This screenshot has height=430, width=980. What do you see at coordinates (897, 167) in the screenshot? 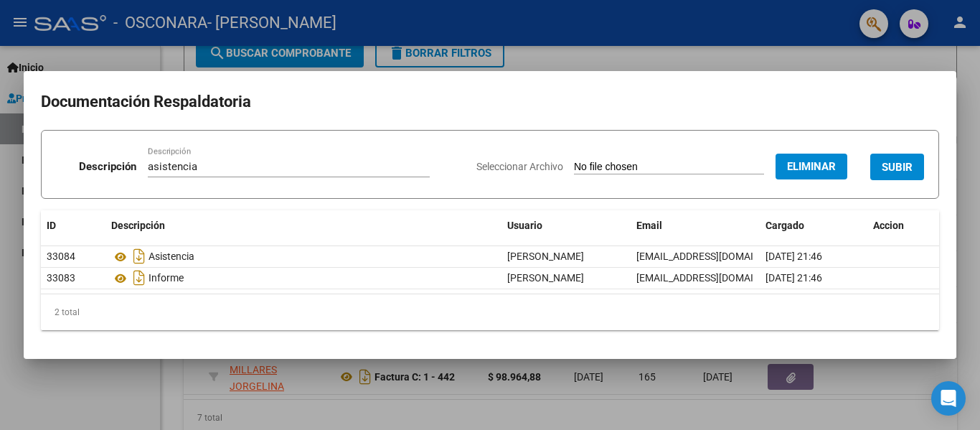
I see `span: SUBIR` at bounding box center [897, 167].